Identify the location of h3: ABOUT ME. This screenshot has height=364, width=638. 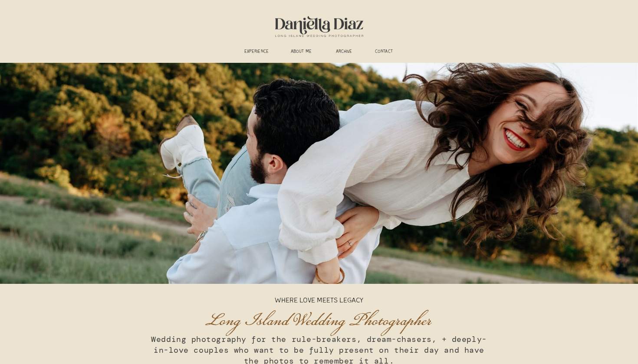
(301, 52).